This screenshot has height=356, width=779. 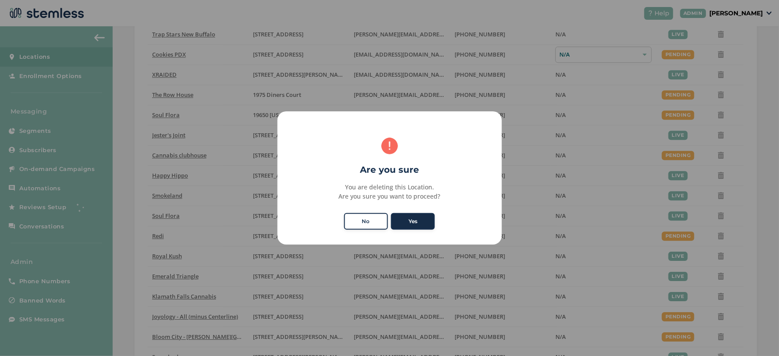 What do you see at coordinates (413, 221) in the screenshot?
I see `button: Yes` at bounding box center [413, 221].